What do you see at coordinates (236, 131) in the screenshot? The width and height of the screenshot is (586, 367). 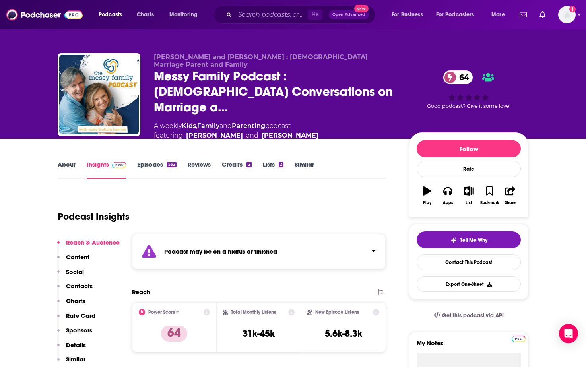 I see `div: A weekly podcast` at bounding box center [236, 131].